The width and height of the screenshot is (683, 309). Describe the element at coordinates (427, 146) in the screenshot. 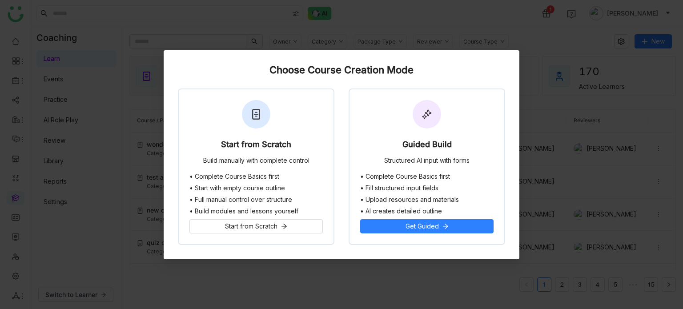

I see `div: Guided Build` at that location.